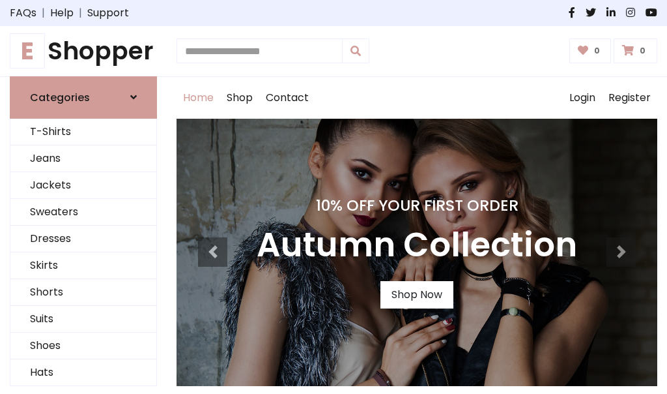 This screenshot has width=667, height=394. I want to click on a: Login, so click(583, 98).